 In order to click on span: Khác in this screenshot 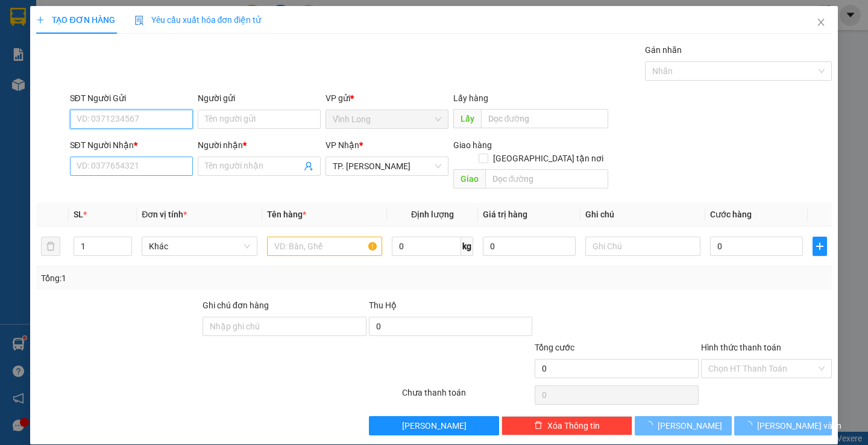, I will do `click(199, 247)`.